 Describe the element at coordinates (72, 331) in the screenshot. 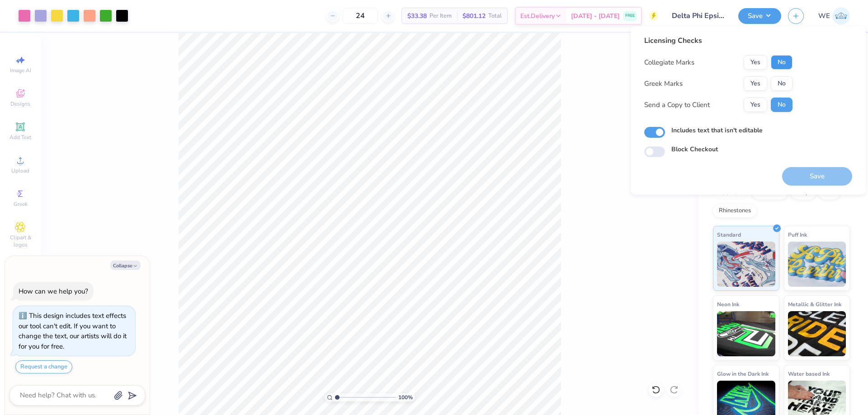

I see `div: This design includes text effects our tool can't edit. If you want to change the text, our artist...` at that location.